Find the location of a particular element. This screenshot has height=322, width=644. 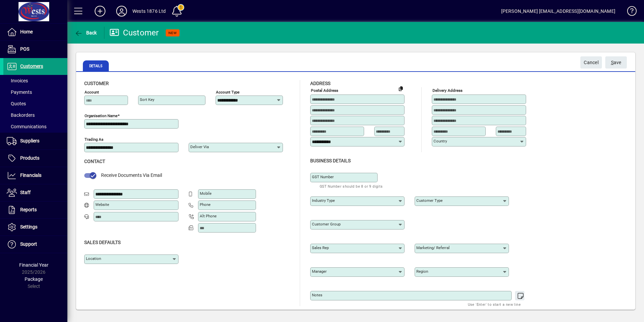

span: Receive Documents Via Email is located at coordinates (131, 175).